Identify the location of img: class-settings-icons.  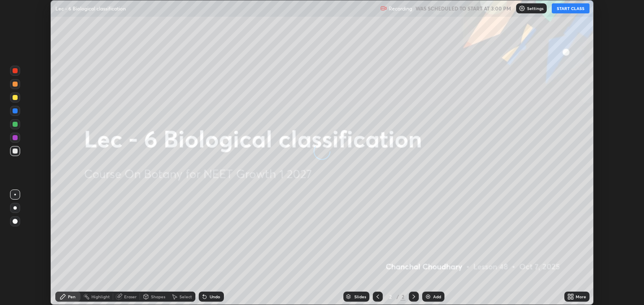
(522, 8).